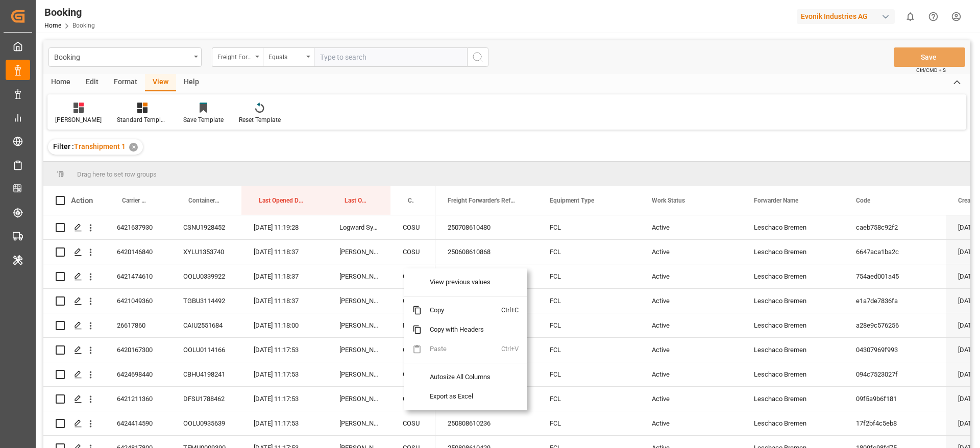 Image resolution: width=980 pixels, height=448 pixels. Describe the element at coordinates (895, 276) in the screenshot. I see `div: 754aed001a45` at that location.